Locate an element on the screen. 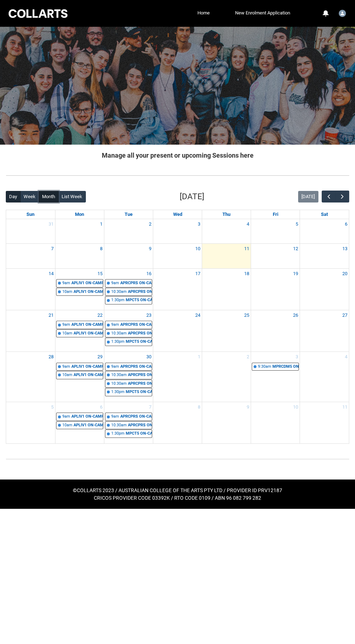  div: 9:30am is located at coordinates (265, 367).